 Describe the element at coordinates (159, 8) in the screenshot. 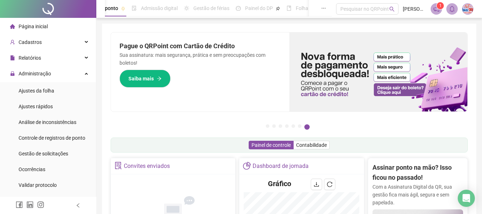

I see `span: Admissão digital` at that location.